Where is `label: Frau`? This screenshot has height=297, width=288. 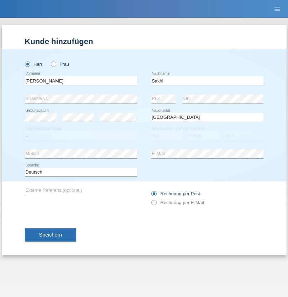 label: Frau is located at coordinates (60, 64).